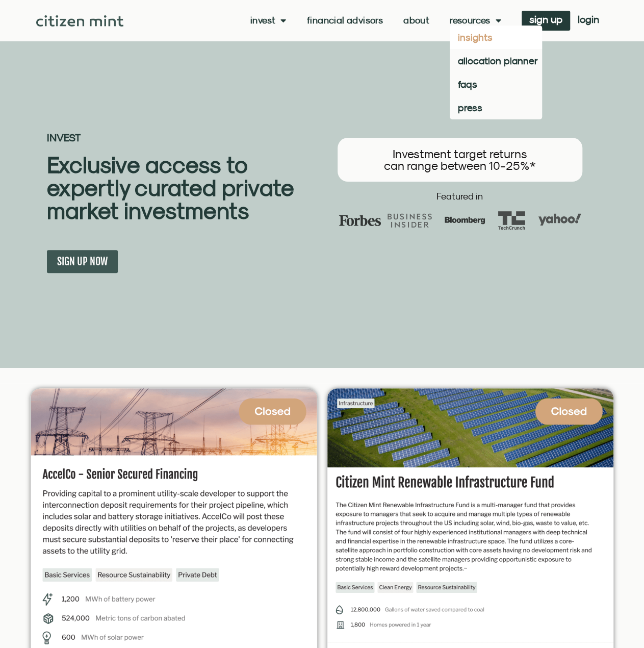 Image resolution: width=644 pixels, height=648 pixels. Describe the element at coordinates (495, 73) in the screenshot. I see `ul: Resources` at that location.